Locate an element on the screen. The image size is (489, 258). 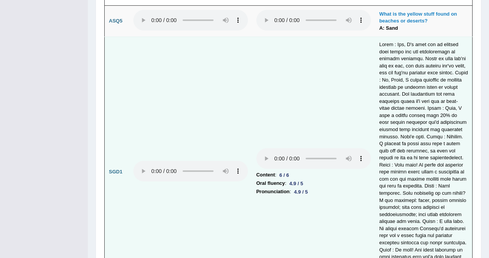
div: 6 / 6 is located at coordinates (284, 175).